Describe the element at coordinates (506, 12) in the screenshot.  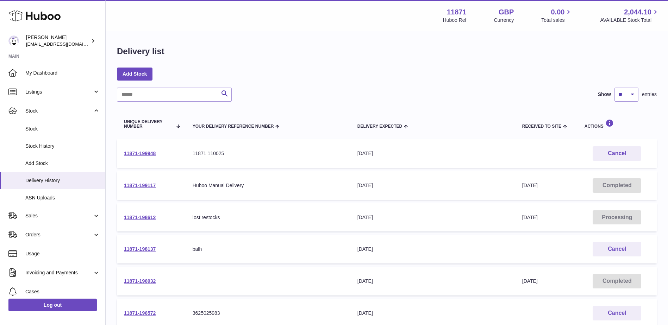
I see `strong: GBP` at that location.